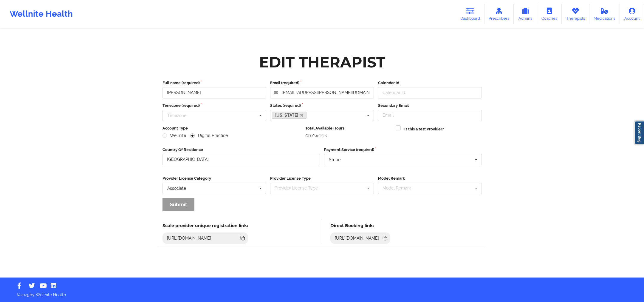 This screenshot has height=302, width=644. Describe the element at coordinates (174, 135) in the screenshot. I see `label: Wellnite` at that location.